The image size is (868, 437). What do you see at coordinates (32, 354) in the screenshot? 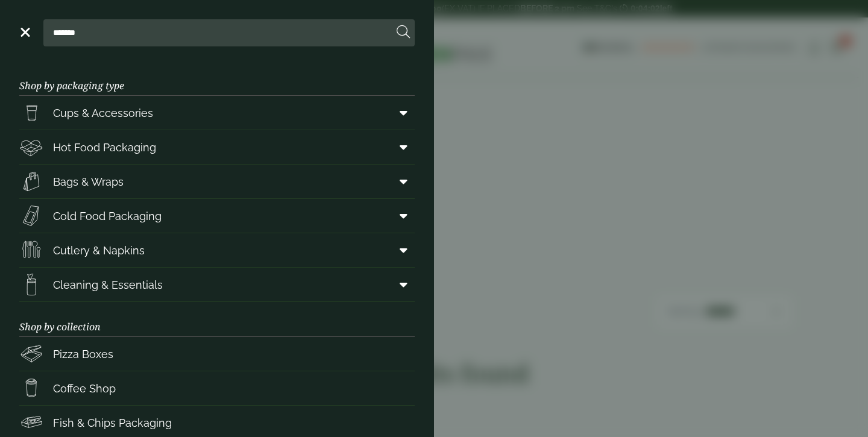
I see `img: Pizza_boxes.svg` at bounding box center [32, 354].